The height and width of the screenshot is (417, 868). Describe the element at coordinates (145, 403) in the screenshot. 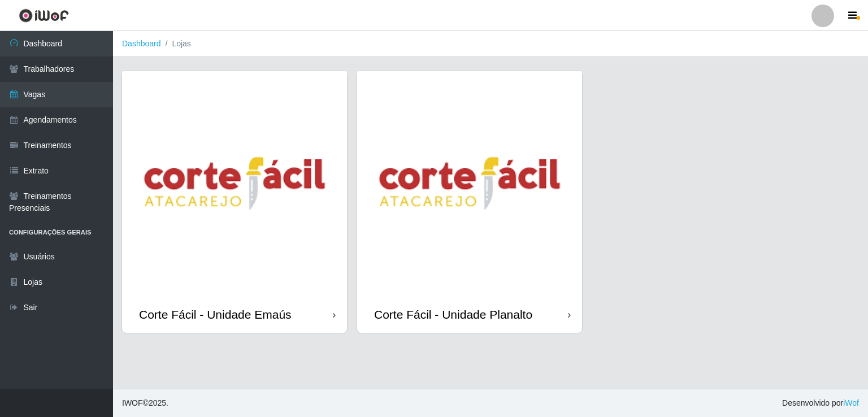

I see `span: © 2025 .` at that location.